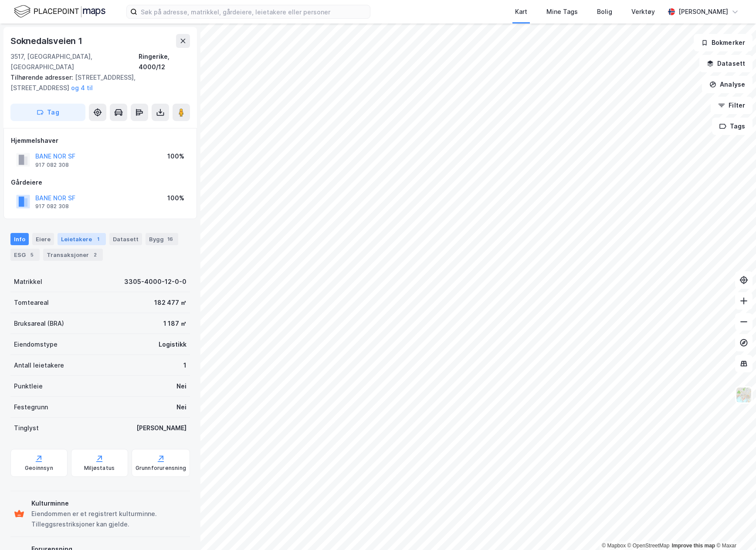 This screenshot has width=756, height=550. I want to click on div: Grunnforurensning, so click(161, 468).